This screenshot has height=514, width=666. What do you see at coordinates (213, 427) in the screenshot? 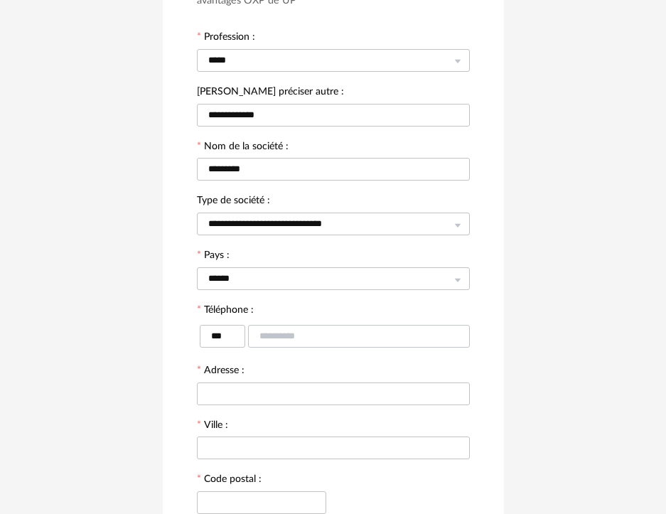
I see `label: Ville :` at bounding box center [213, 427].